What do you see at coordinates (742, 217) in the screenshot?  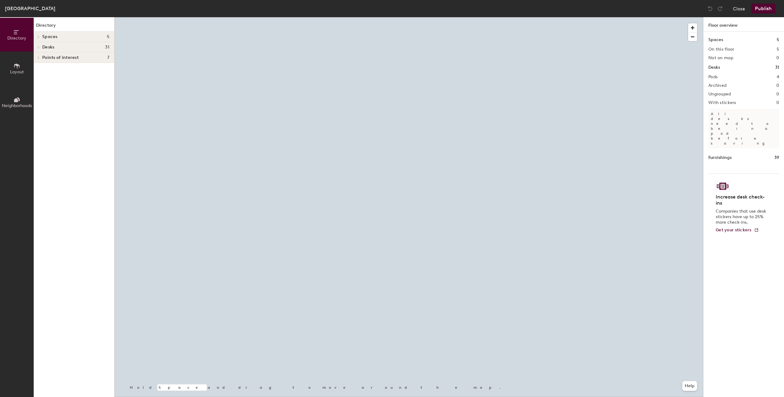 I see `p: Companies that use desk stickers have up to 25% more check-ins.` at bounding box center [742, 217].